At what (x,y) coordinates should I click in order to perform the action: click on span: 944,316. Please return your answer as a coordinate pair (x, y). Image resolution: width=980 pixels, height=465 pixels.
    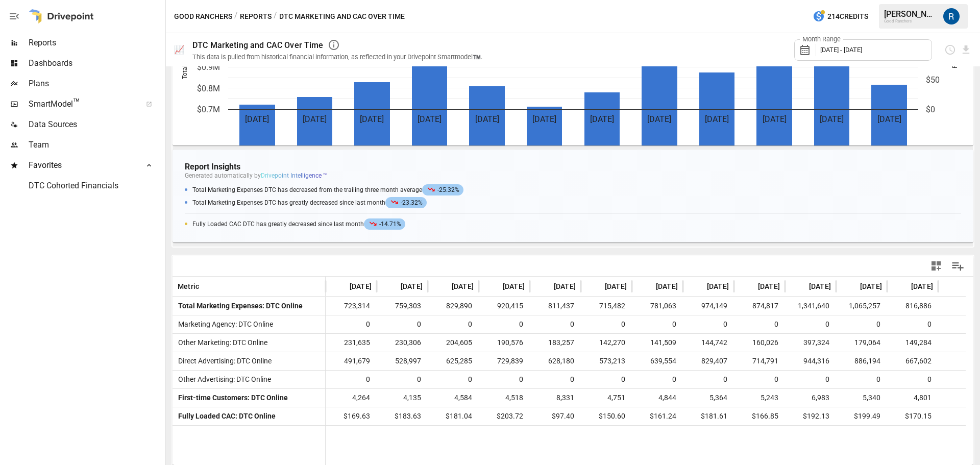
    Looking at the image, I should click on (811, 361).